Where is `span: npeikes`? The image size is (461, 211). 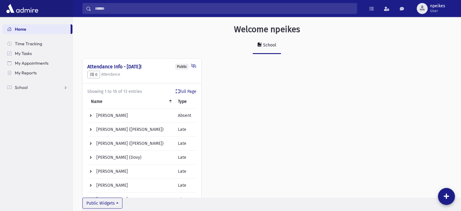 span: npeikes is located at coordinates (437, 6).